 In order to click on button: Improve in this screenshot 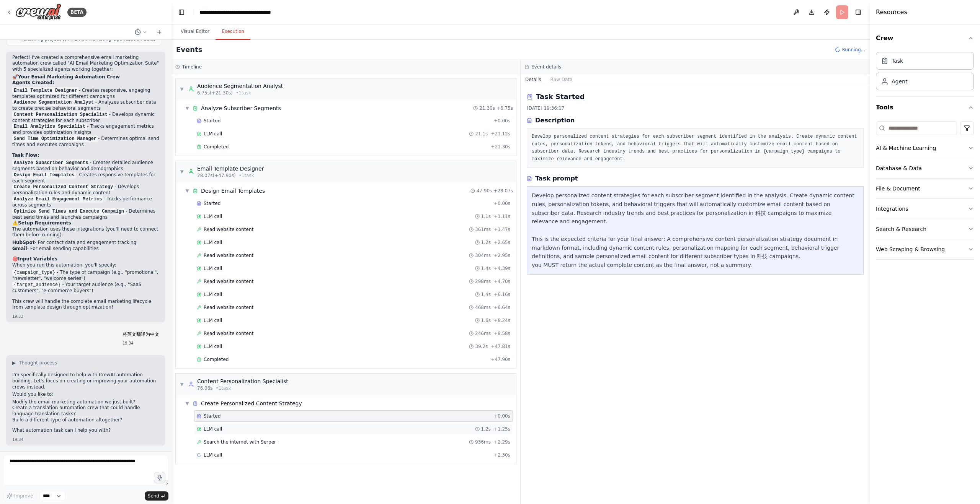, I will do `click(20, 496)`.